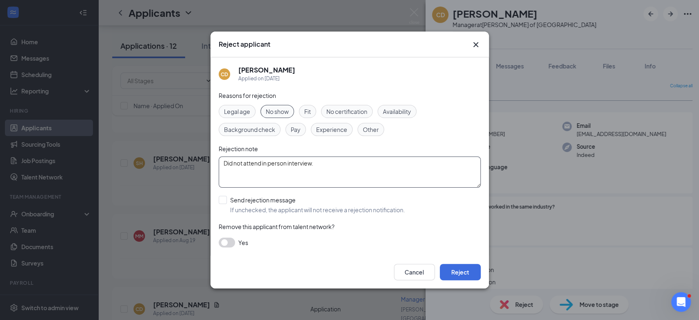 This screenshot has height=320, width=699. Describe the element at coordinates (350, 172) in the screenshot. I see `textarea: Did not attend in person interview.` at that location.